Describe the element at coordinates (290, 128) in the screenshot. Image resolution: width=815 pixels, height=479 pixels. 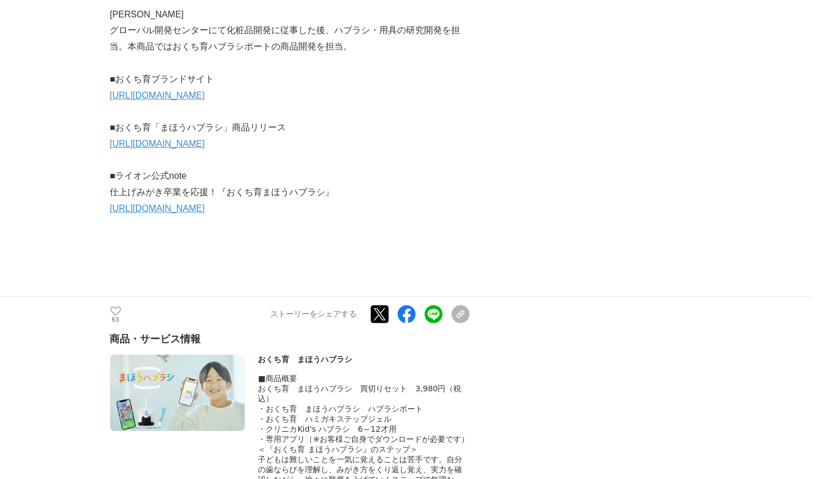
I see `p: ■おくち育「まほうハブラシ」商品リリース` at that location.